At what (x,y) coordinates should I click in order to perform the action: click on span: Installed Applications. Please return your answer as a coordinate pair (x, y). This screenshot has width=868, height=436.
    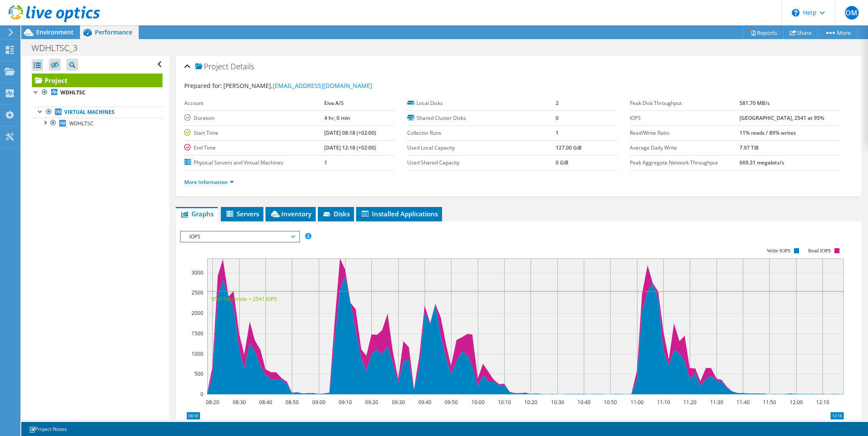
    Looking at the image, I should click on (399, 214).